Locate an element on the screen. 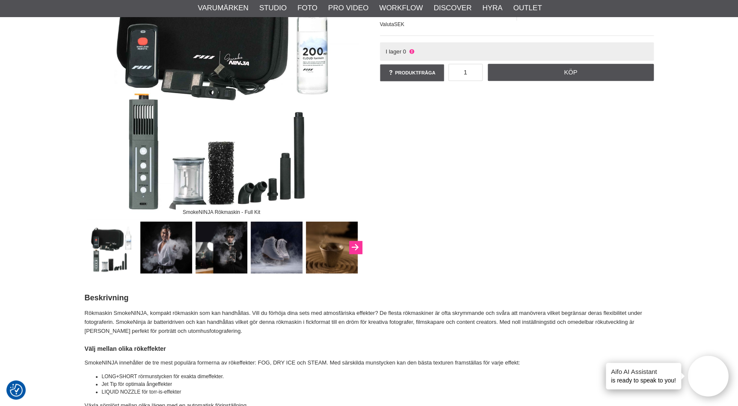 This screenshot has height=406, width=738. img: Revisit consent button is located at coordinates (16, 390).